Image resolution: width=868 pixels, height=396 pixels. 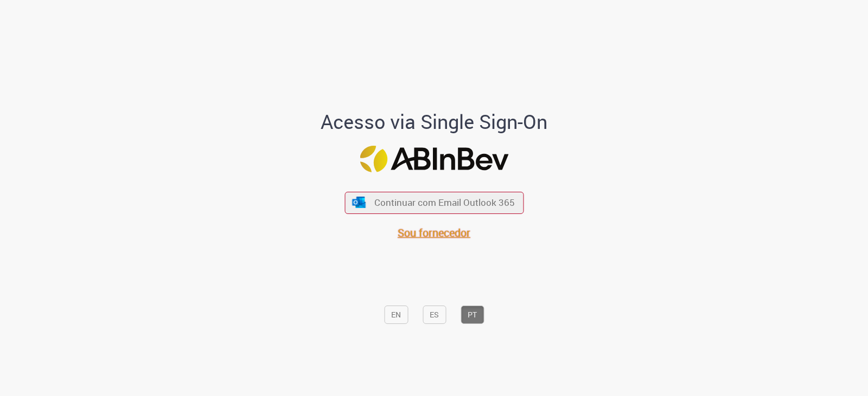 What do you see at coordinates (434, 315) in the screenshot?
I see `button: ES` at bounding box center [434, 315].